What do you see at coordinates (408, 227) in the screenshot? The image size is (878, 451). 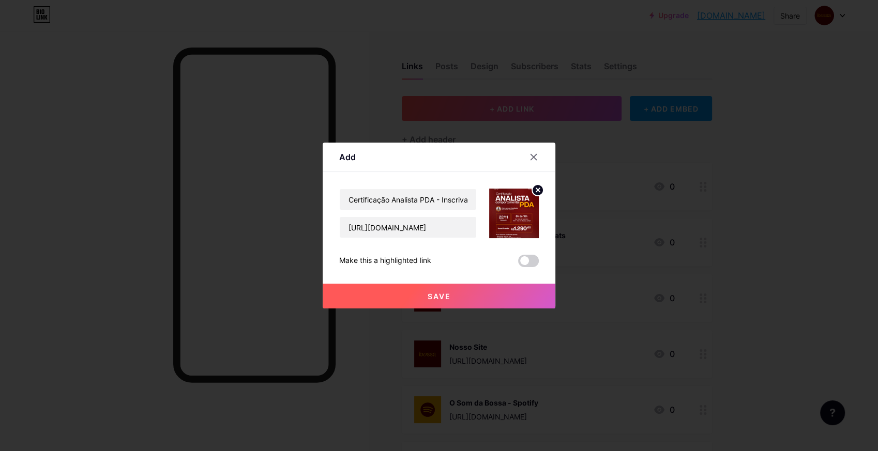 I see `input: URL` at bounding box center [408, 227].